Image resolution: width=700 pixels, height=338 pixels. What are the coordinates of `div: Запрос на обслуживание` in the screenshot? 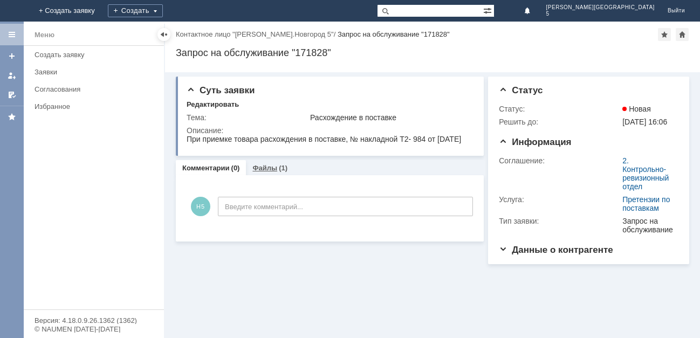 It's located at (648, 225).